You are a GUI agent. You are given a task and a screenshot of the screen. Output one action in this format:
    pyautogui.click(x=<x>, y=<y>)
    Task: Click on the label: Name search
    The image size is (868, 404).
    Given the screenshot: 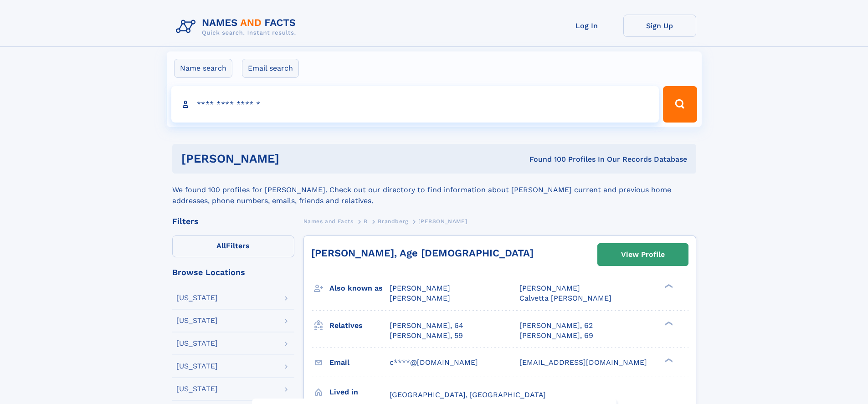 What is the action you would take?
    pyautogui.click(x=203, y=69)
    